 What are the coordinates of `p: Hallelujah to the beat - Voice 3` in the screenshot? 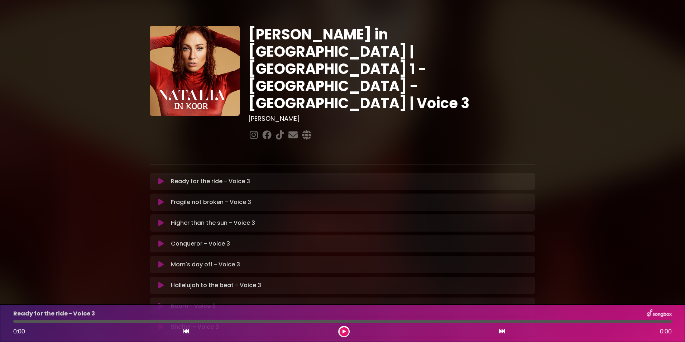 It's located at (216, 285).